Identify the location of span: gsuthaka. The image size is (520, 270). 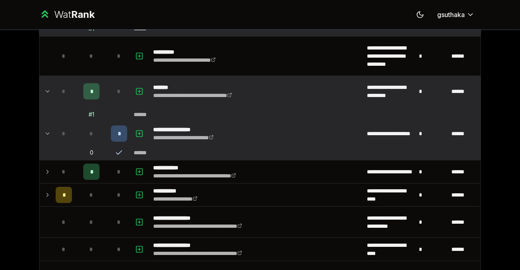
(451, 15).